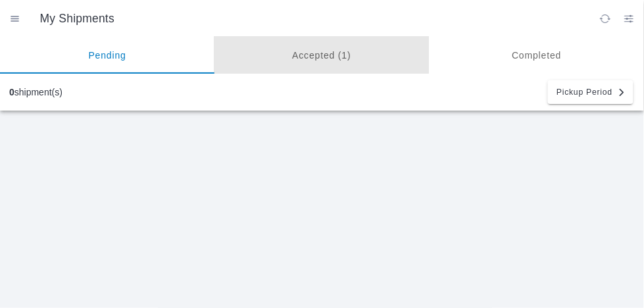 The image size is (644, 308). I want to click on b: 0, so click(12, 92).